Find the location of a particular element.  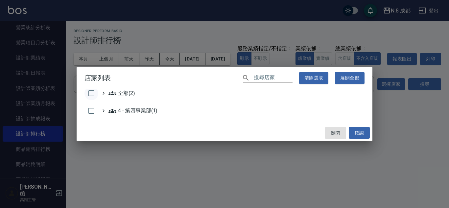

button: 清除選取 is located at coordinates (314, 78).